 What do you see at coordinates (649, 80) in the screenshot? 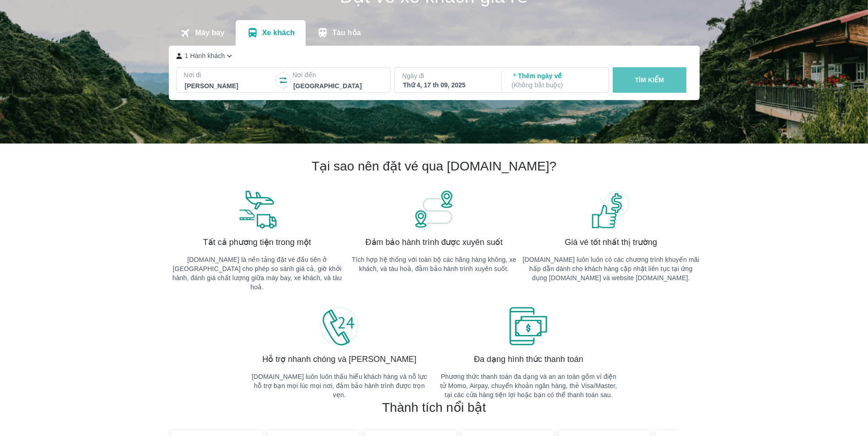
I see `p: TÌM KIẾM` at bounding box center [649, 80].